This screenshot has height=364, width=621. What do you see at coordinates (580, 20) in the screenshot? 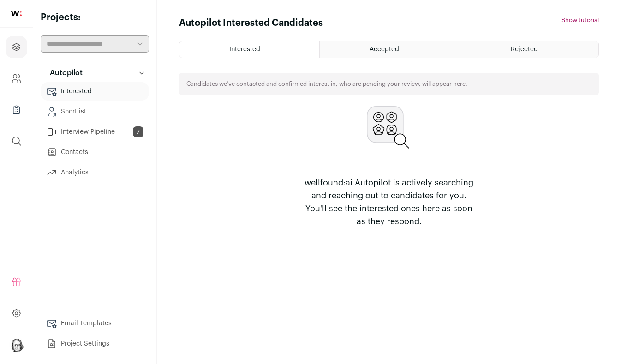
I see `button: Show tutorial` at bounding box center [580, 20].